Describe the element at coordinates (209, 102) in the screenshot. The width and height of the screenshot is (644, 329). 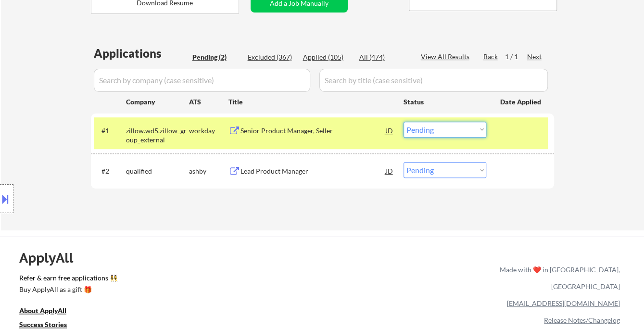
I see `div: ATS` at that location.